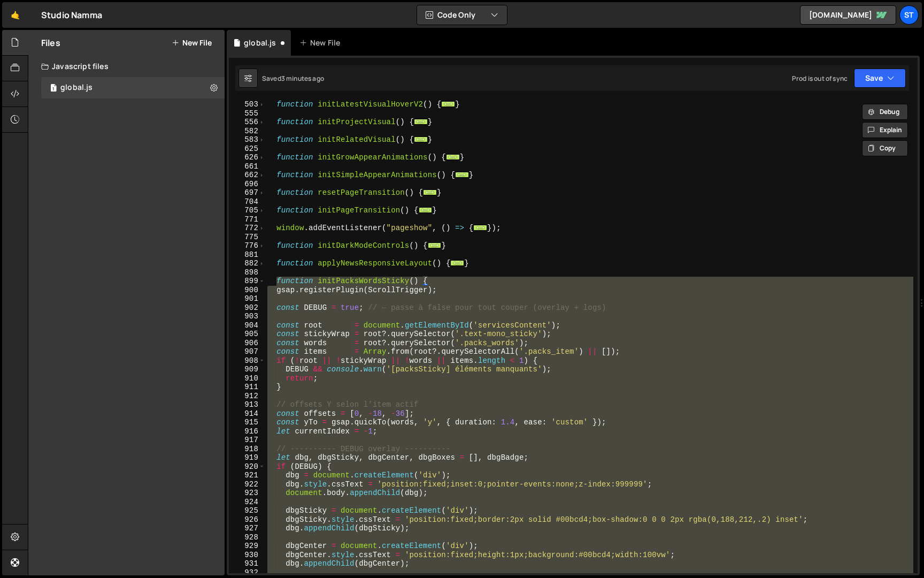 The height and width of the screenshot is (578, 924). I want to click on div: 904, so click(247, 325).